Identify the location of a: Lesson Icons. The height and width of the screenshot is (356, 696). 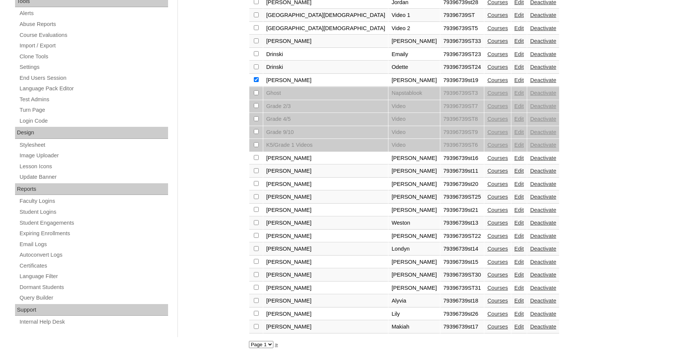
(93, 166).